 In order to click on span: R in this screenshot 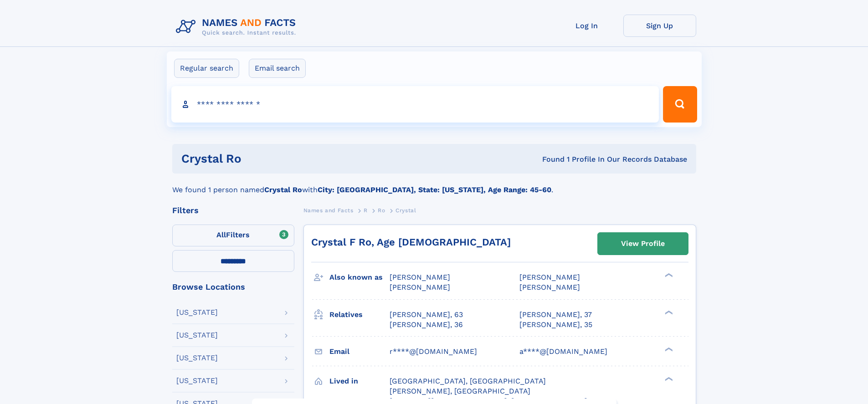, I will do `click(365, 210)`.